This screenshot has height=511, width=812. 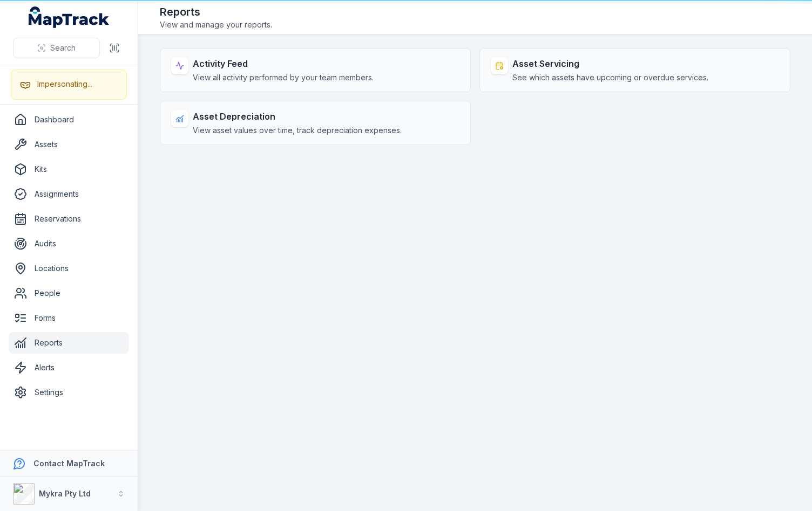 What do you see at coordinates (283, 64) in the screenshot?
I see `strong: Activity Feed` at bounding box center [283, 64].